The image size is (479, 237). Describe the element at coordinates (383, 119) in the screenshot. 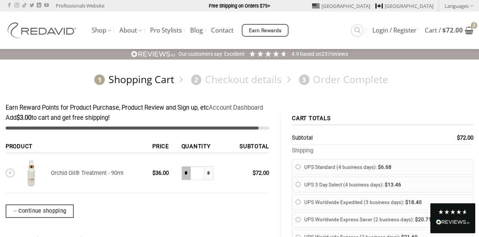

I see `th: Cart totals` at that location.